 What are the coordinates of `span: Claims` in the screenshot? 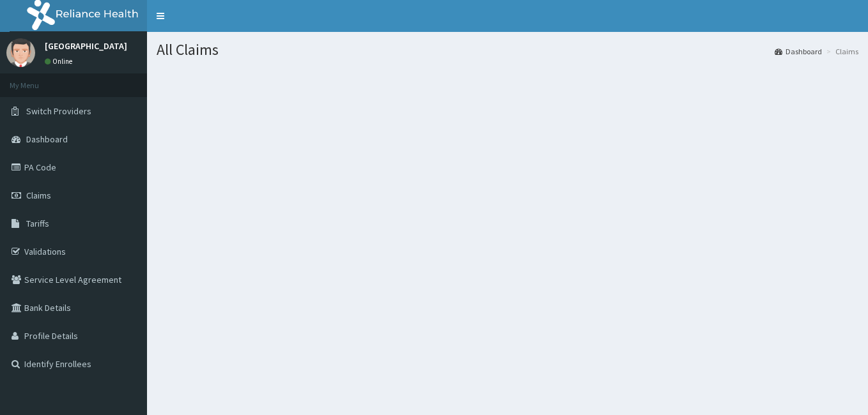 It's located at (38, 195).